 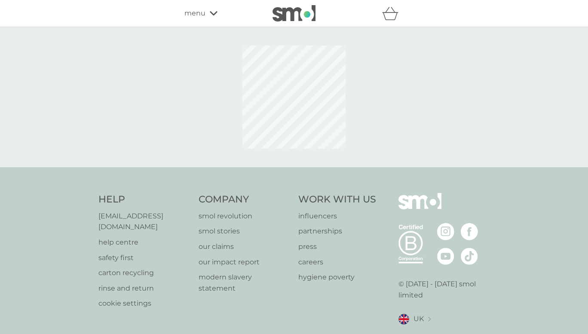 I want to click on a: our claims, so click(x=244, y=247).